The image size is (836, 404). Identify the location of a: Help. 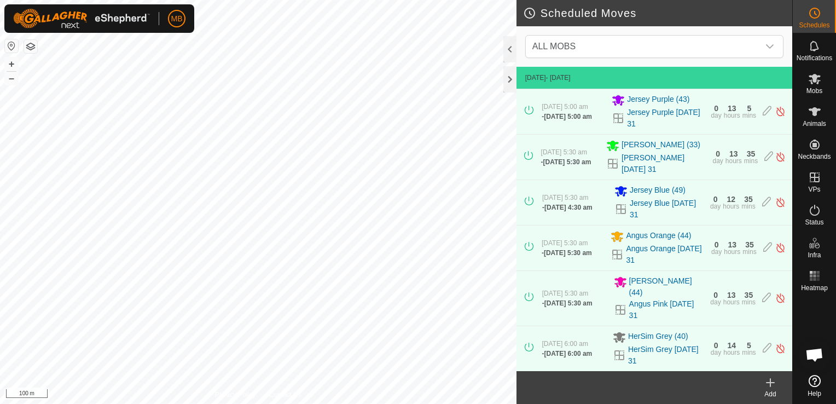
(814, 386).